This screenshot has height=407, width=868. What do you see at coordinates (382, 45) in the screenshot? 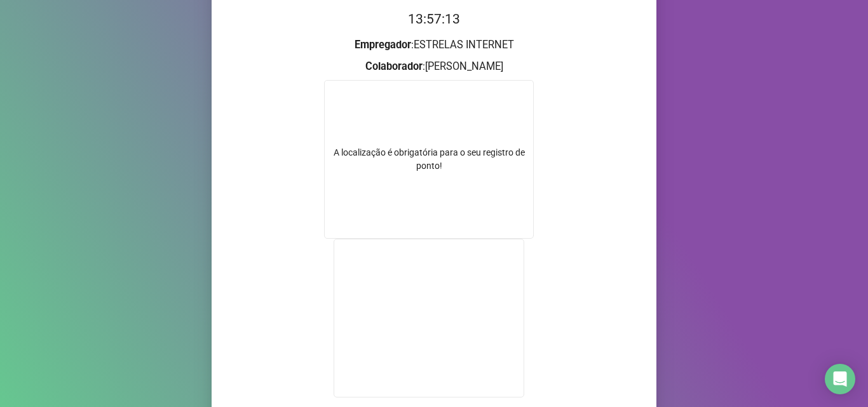
I see `strong: Empregador` at bounding box center [382, 45].